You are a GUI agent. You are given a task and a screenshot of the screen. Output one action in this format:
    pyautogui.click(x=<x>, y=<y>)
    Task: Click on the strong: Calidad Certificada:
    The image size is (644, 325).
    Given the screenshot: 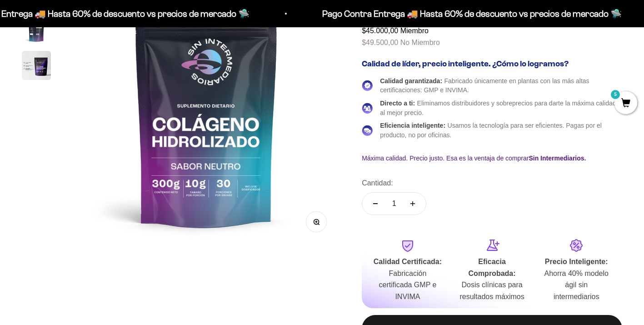 What is the action you would take?
    pyautogui.click(x=408, y=261)
    